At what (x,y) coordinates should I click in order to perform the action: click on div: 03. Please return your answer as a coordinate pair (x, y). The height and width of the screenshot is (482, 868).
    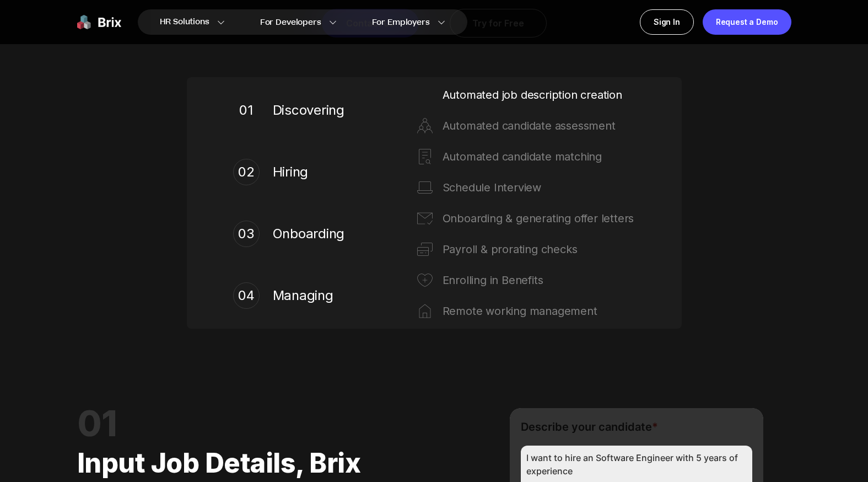
    Looking at the image, I should click on (246, 234).